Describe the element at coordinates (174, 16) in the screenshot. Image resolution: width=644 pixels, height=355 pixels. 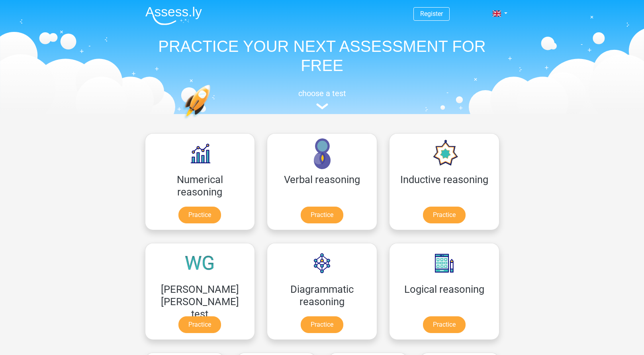
I see `img: Assessly` at that location.